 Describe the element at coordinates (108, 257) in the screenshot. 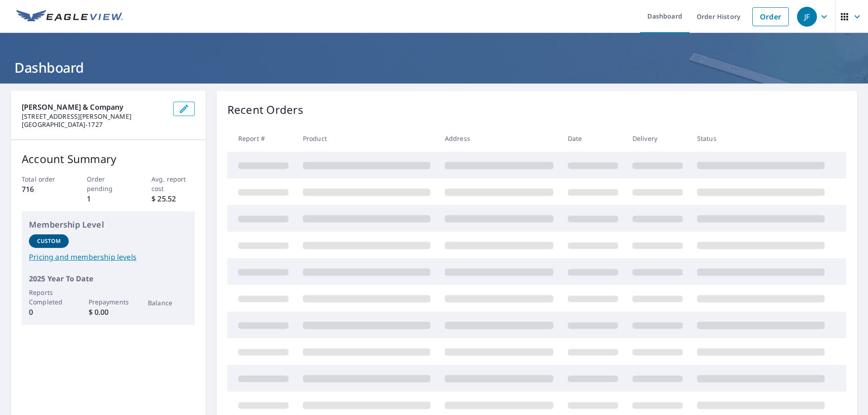

I see `a: Pricing and membership levels` at that location.